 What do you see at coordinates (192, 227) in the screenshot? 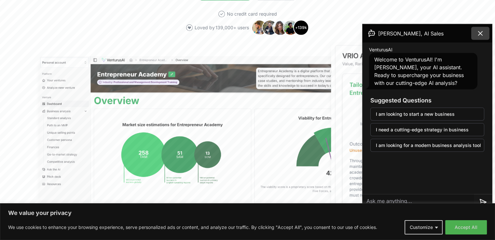
I see `p: We use cookies to enhance your browsing experience, serve personalized ads or content, and analyz...` at bounding box center [192, 227].